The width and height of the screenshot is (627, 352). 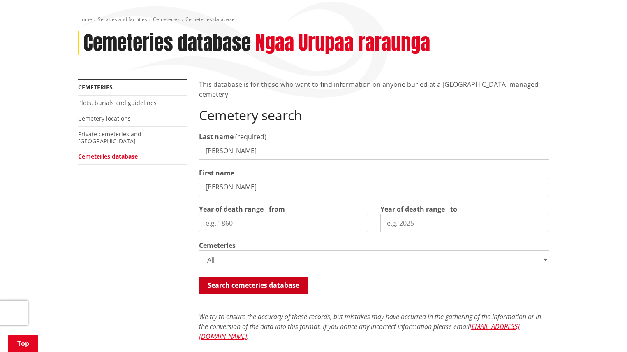 I want to click on label: Year of death range - to, so click(x=419, y=209).